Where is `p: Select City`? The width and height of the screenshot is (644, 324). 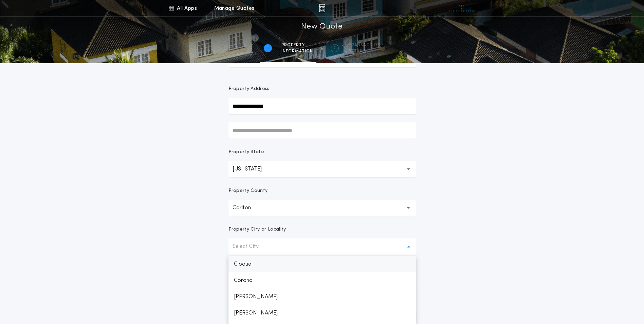 p: Select City is located at coordinates (251, 247).